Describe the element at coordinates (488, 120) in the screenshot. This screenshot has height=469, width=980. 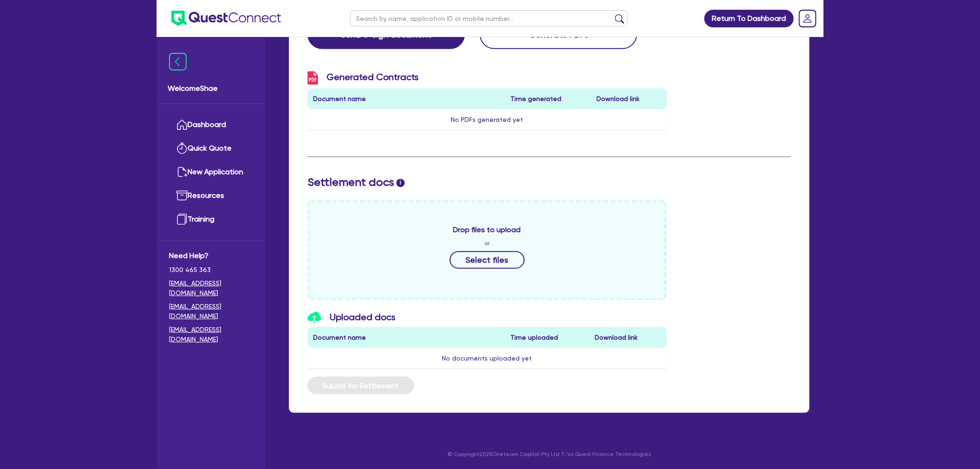
I see `td: No PDFs generated yet` at that location.